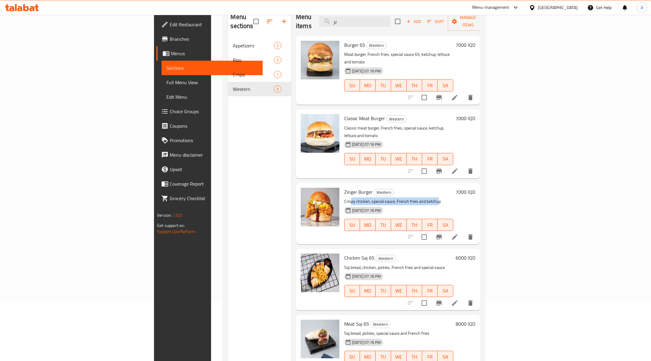 The image size is (651, 361). I want to click on a: Coverage Report, so click(209, 184).